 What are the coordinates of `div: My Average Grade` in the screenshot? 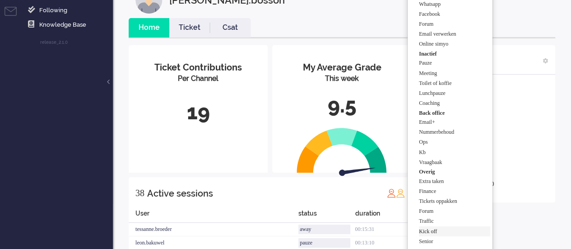 It's located at (342, 67).